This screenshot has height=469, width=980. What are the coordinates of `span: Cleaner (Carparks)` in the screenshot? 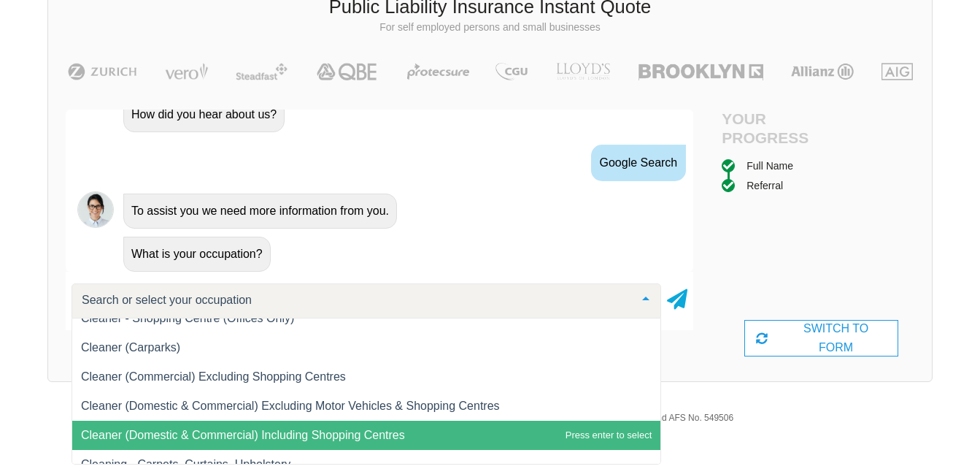 It's located at (131, 347).